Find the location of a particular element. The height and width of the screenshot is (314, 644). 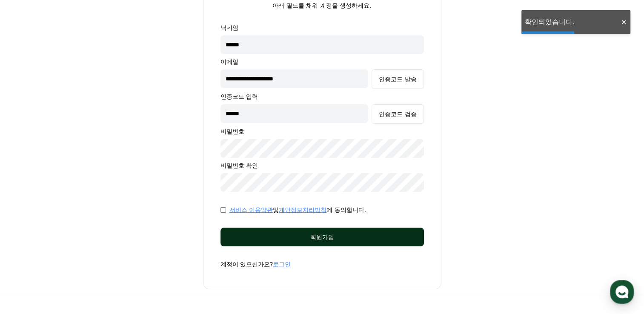

button: 회원가입 is located at coordinates (322, 237).